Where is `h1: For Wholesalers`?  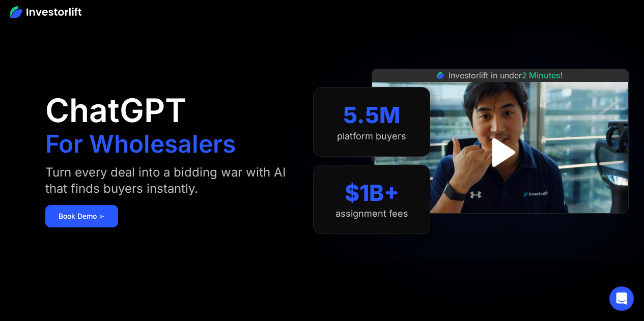 h1: For Wholesalers is located at coordinates (141, 144).